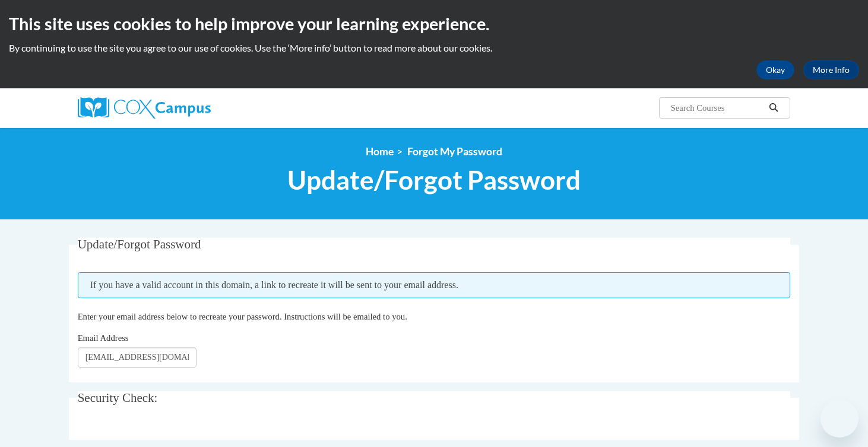 Image resolution: width=868 pixels, height=447 pixels. What do you see at coordinates (434, 24) in the screenshot?
I see `h2: This site uses cookies to help improve your learning experience.` at bounding box center [434, 24].